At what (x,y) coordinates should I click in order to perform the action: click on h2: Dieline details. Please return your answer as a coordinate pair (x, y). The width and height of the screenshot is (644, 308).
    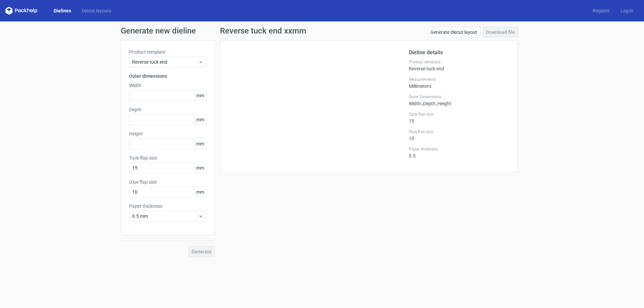
    Looking at the image, I should click on (459, 52).